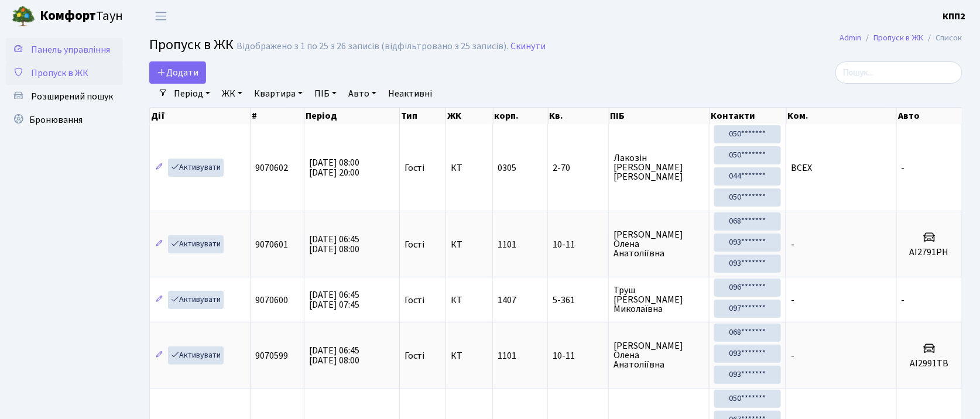 This screenshot has width=980, height=419. I want to click on span: 0305, so click(507, 168).